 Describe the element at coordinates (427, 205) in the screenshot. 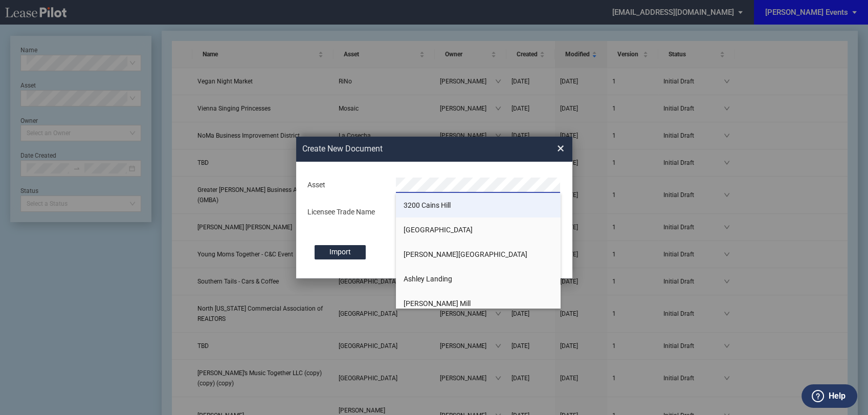

I see `span: 3200 Cains Hill` at that location.